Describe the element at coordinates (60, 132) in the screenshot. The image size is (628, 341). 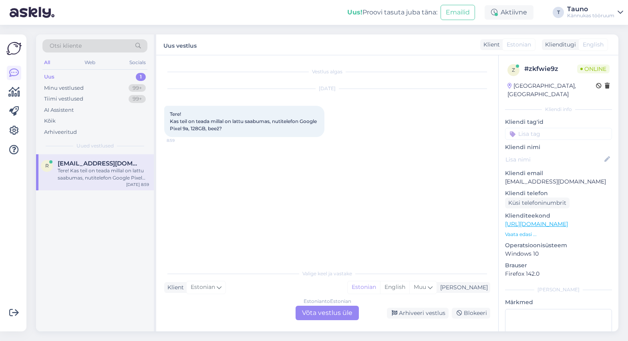
I see `div: Arhiveeritud` at that location.